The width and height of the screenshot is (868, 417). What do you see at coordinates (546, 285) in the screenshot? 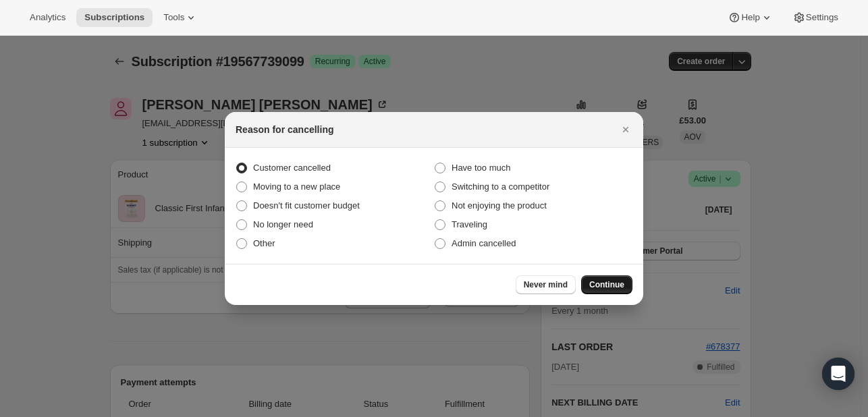
I see `button: Never mind` at bounding box center [546, 285].